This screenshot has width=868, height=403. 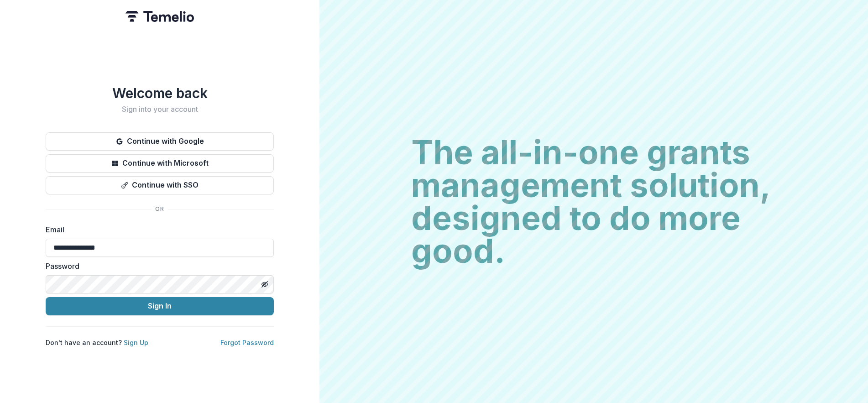 What do you see at coordinates (160, 306) in the screenshot?
I see `button: Sign In` at bounding box center [160, 306].